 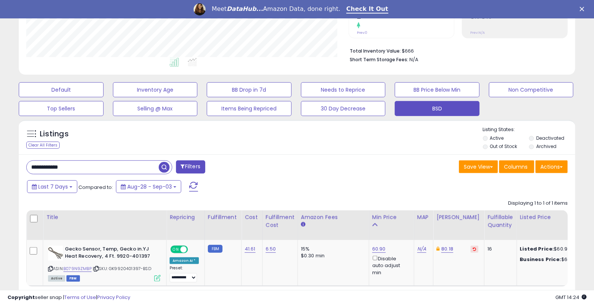 I want to click on div: $0.30 min, so click(x=332, y=256).